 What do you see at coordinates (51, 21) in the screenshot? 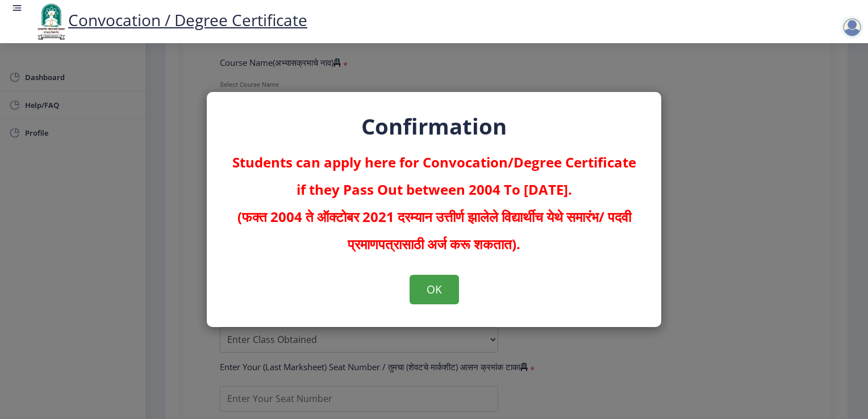
I see `img: logo` at bounding box center [51, 21].